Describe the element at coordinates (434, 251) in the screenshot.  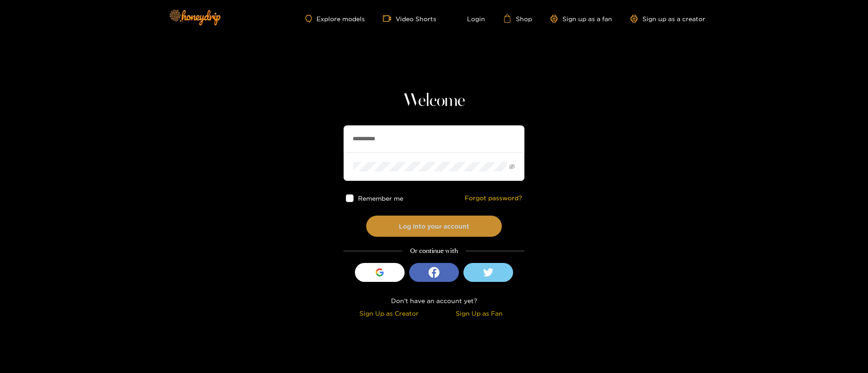
I see `div: Or continue with` at that location.